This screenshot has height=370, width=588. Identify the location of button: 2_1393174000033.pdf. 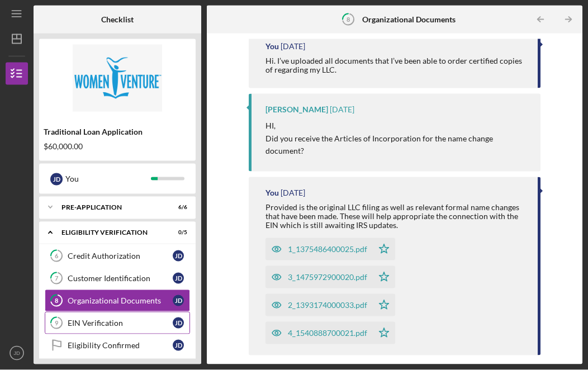
(331, 305).